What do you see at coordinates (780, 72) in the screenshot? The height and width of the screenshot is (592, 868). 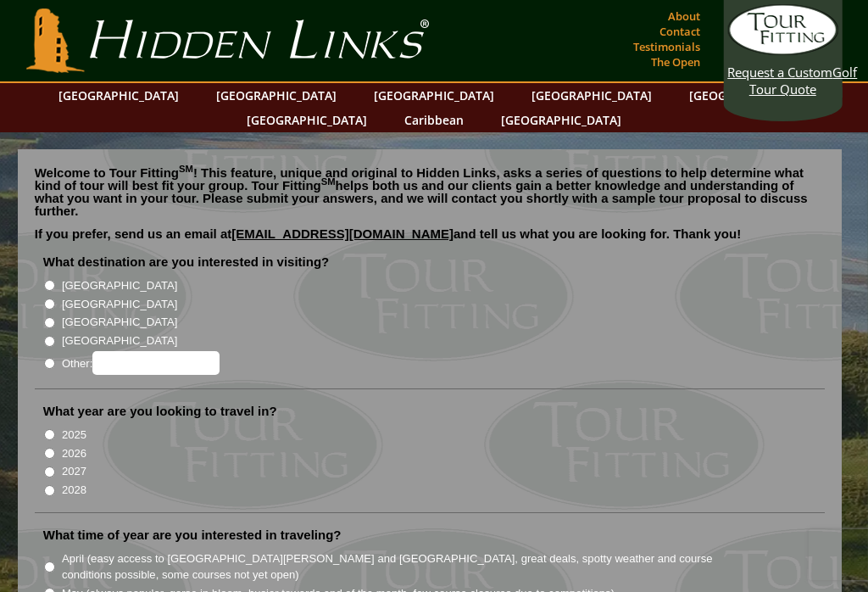 I see `span: Request a Custom` at bounding box center [780, 72].